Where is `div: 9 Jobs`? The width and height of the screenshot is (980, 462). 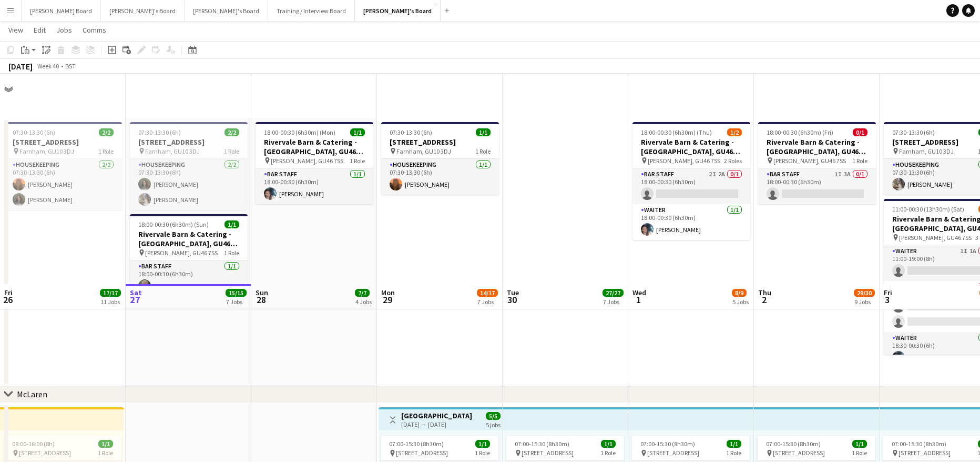
div: 9 Jobs is located at coordinates (864, 301).